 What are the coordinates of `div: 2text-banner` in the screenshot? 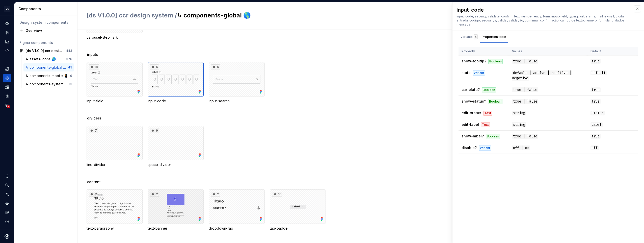 It's located at (176, 210).